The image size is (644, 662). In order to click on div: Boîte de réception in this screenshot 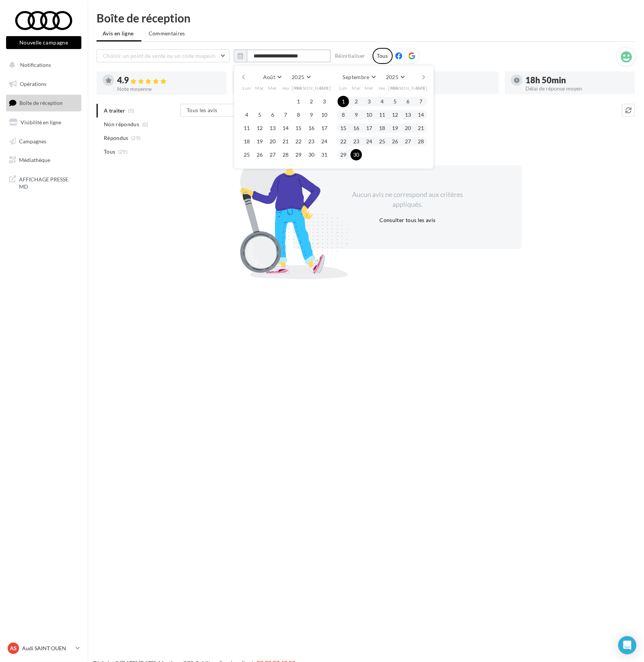, I will do `click(366, 18)`.